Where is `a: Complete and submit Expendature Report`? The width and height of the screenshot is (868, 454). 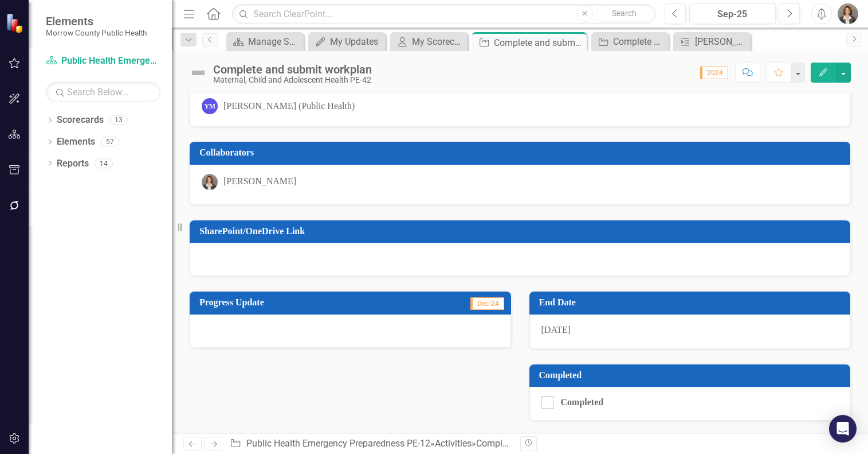
a: Complete and submit Expendature Report is located at coordinates (630, 42).